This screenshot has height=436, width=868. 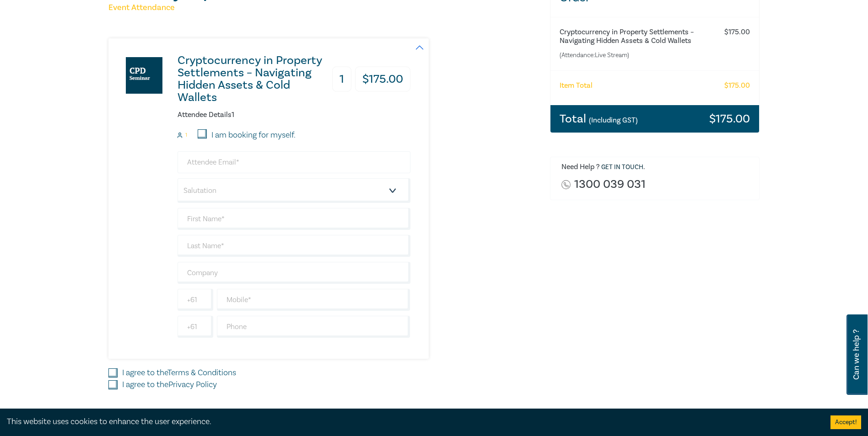 I want to click on input: Last Name*, so click(x=294, y=246).